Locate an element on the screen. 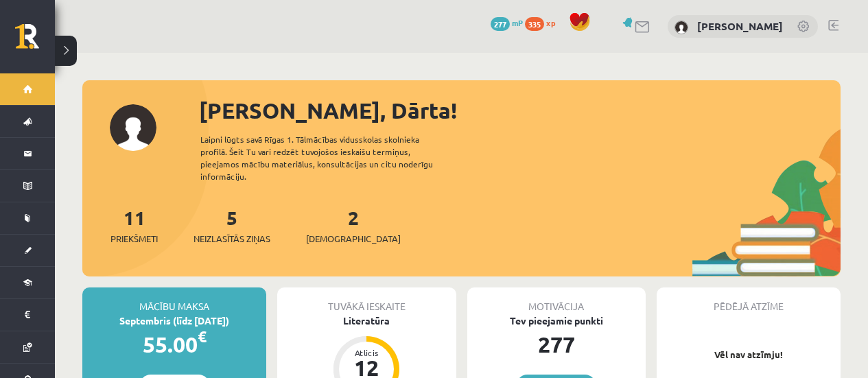 Image resolution: width=868 pixels, height=378 pixels. img: Dārta Šķēle is located at coordinates (681, 28).